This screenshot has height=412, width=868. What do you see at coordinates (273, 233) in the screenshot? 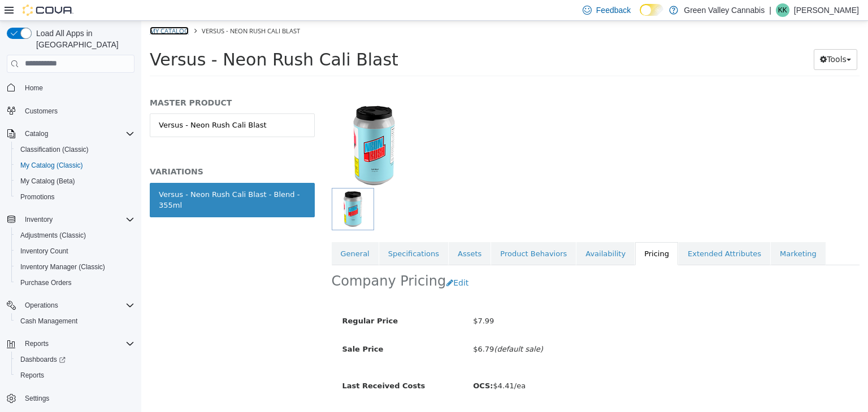
I see `a: Specifications` at bounding box center [273, 233].